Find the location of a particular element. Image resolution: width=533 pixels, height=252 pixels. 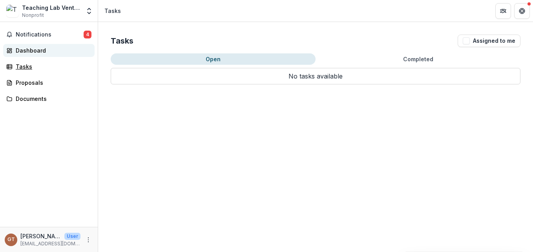

button: Notifications4 is located at coordinates (49, 35).